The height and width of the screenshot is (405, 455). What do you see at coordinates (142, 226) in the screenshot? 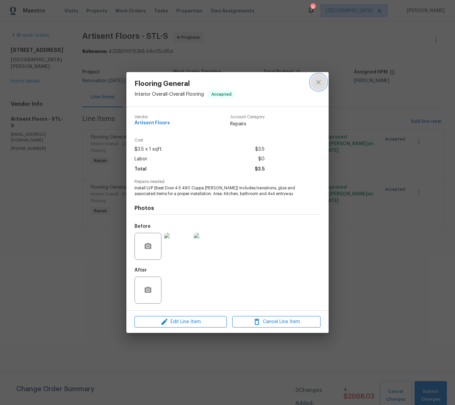
I see `h5: Before` at bounding box center [142, 226].